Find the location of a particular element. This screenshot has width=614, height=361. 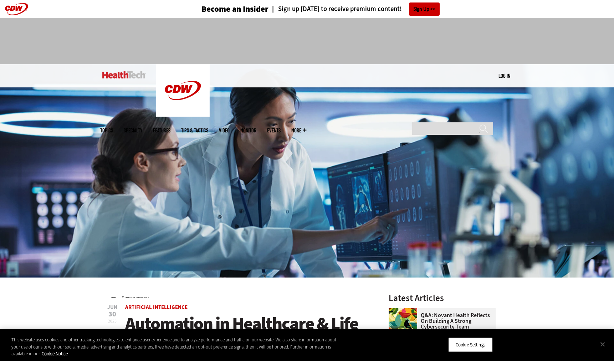

a: Q&A: Novant Health Reflects on Building a Strong Cybersecurity Team is located at coordinates (440, 321).